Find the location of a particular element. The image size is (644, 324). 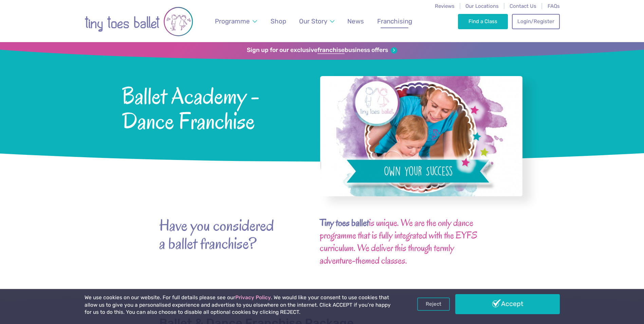

a: Contact Us is located at coordinates (523, 6).